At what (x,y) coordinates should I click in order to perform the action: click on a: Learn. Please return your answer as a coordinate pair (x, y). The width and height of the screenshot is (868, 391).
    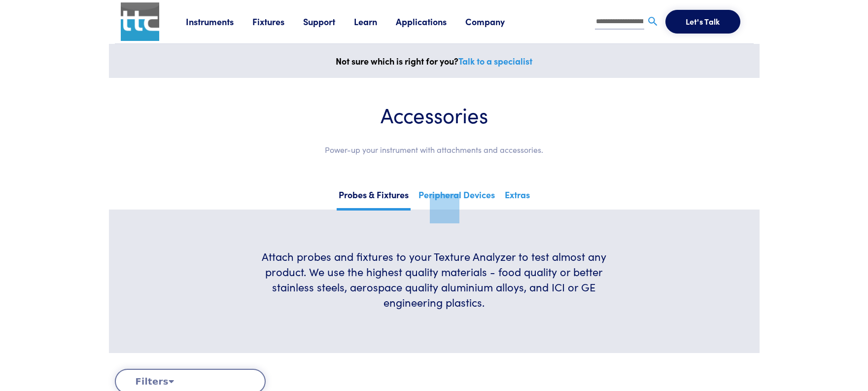
    Looking at the image, I should click on (375, 21).